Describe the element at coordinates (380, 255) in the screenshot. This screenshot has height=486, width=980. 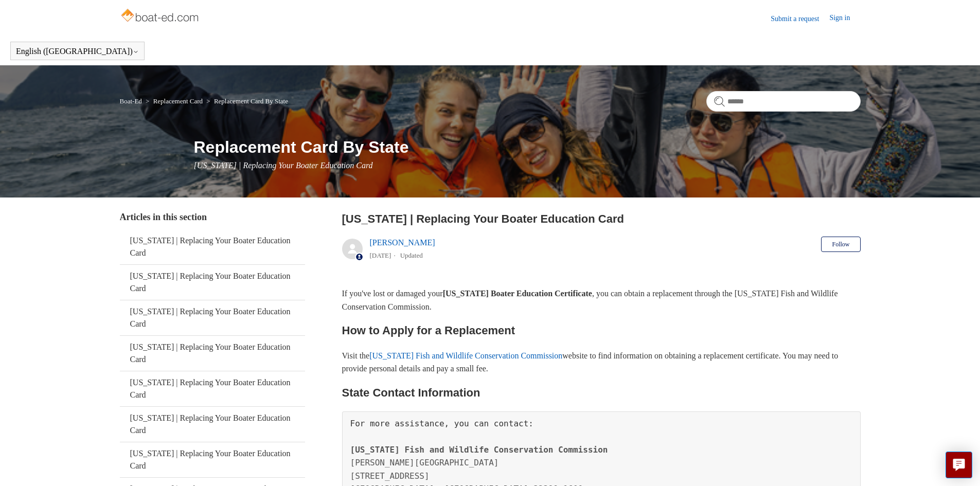
I see `time: 05/23/2024, 10:55` at that location.